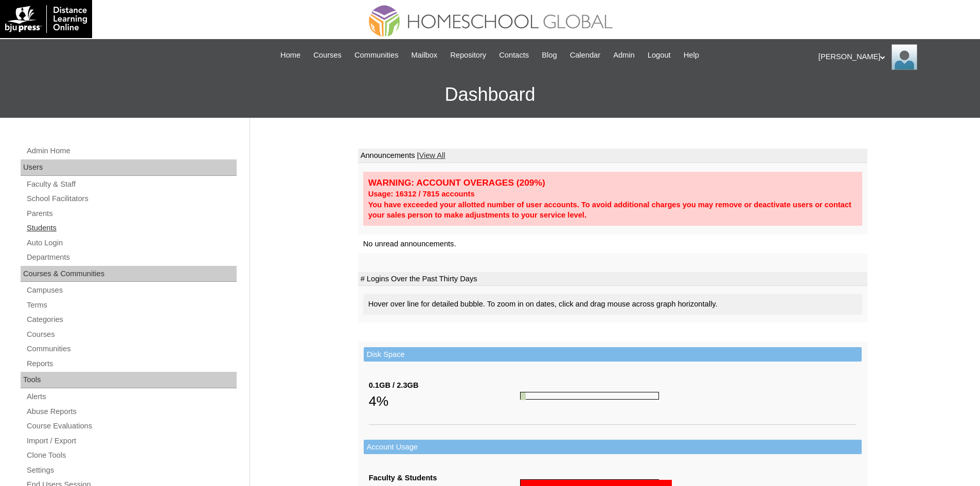 The width and height of the screenshot is (980, 486). I want to click on div: WARNING: ACCOUNT OVERAGES (209%), so click(613, 183).